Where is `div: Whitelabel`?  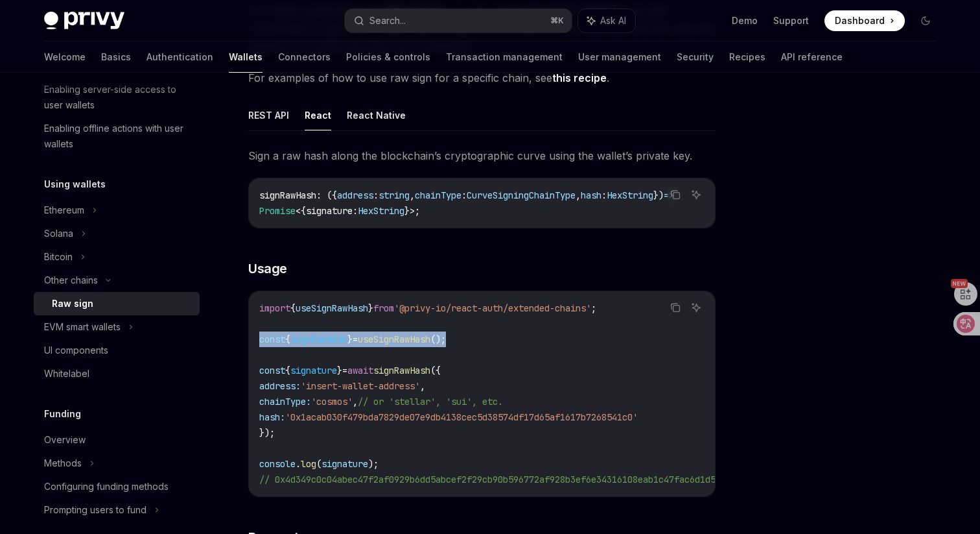
div: Whitelabel is located at coordinates (67, 373).